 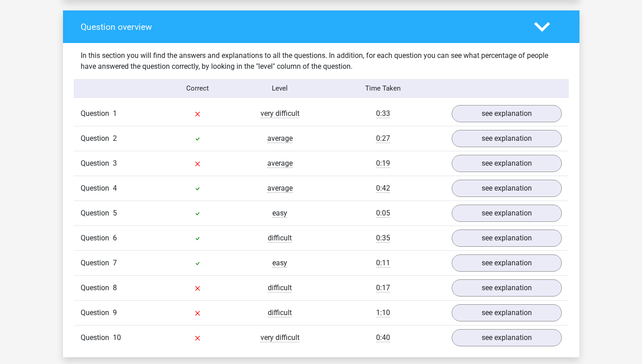 I want to click on span: 1:10, so click(x=383, y=313).